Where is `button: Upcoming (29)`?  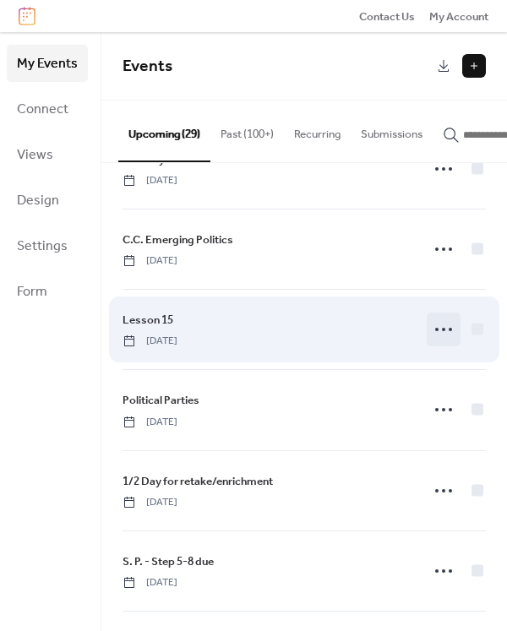
button: Upcoming (29) is located at coordinates (164, 131).